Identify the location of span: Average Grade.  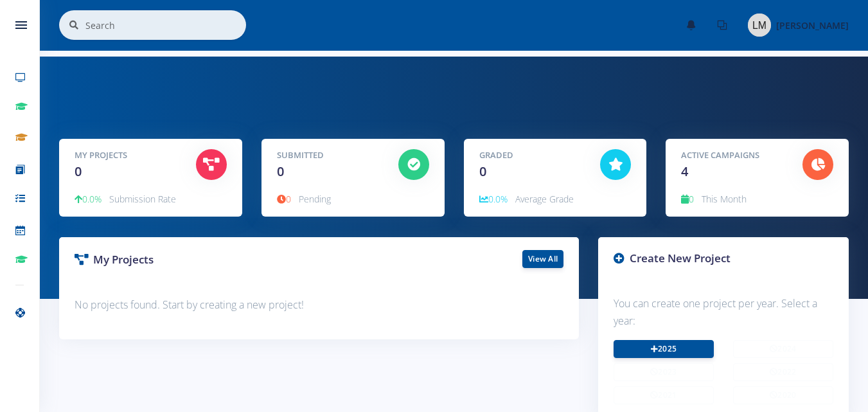
(544, 199).